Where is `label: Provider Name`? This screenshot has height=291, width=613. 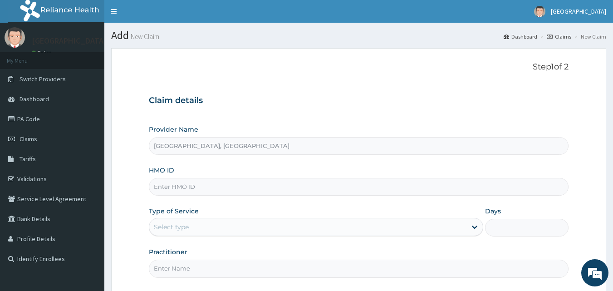
label: Provider Name is located at coordinates (173, 129).